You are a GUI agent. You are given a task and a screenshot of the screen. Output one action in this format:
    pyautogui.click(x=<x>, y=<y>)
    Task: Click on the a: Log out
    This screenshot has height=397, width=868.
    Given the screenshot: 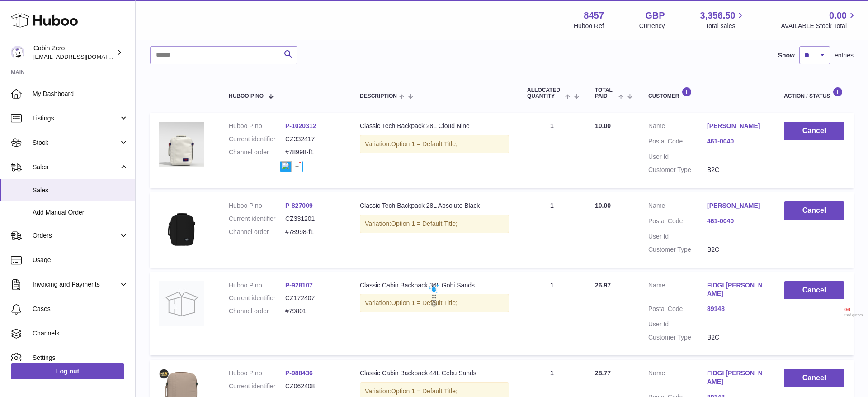 What is the action you would take?
    pyautogui.click(x=68, y=371)
    